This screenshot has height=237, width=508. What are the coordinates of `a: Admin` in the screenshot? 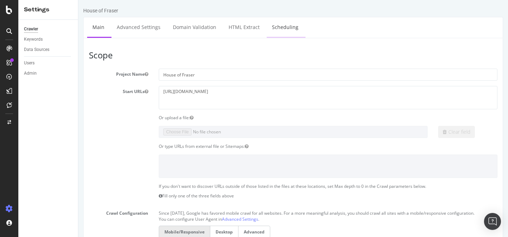 It's located at (48, 73).